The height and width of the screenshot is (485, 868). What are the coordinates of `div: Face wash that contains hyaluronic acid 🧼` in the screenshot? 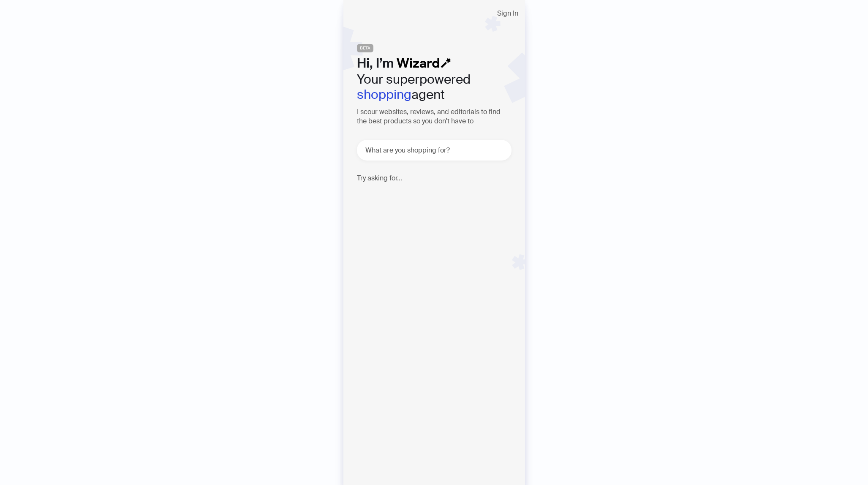 It's located at (432, 202).